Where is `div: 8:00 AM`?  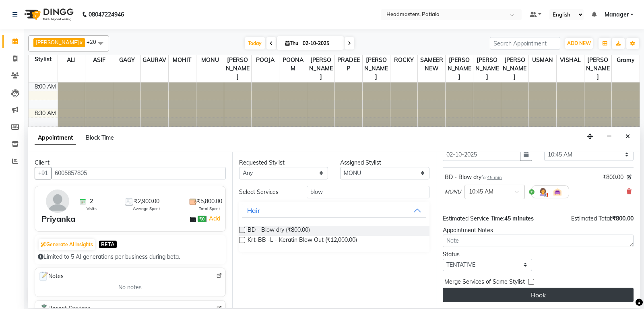 div: 8:00 AM is located at coordinates (45, 87).